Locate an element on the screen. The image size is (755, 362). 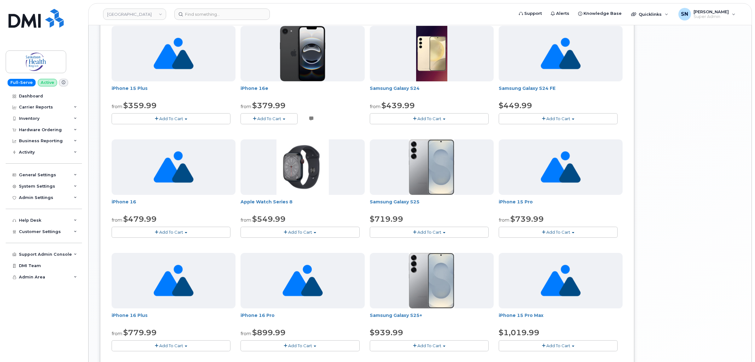
div: Samsung Galaxy S25 is located at coordinates (431, 205).